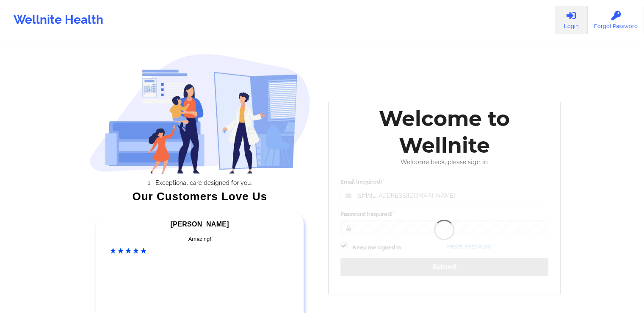 This screenshot has height=313, width=644. Describe the element at coordinates (200, 239) in the screenshot. I see `div: Amazing!` at that location.